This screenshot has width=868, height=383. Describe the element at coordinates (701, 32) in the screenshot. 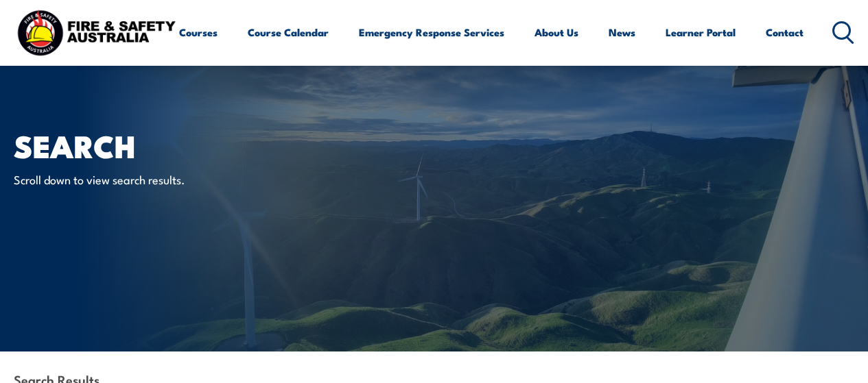

I see `a: Learner Portal` at that location.